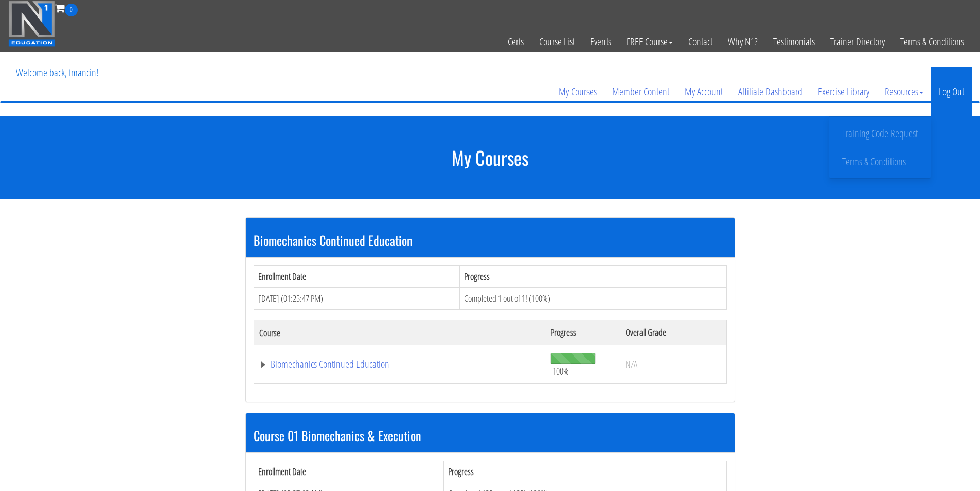 This screenshot has height=491, width=980. I want to click on h3: Course 01 Biomechanics & Execution, so click(491, 435).